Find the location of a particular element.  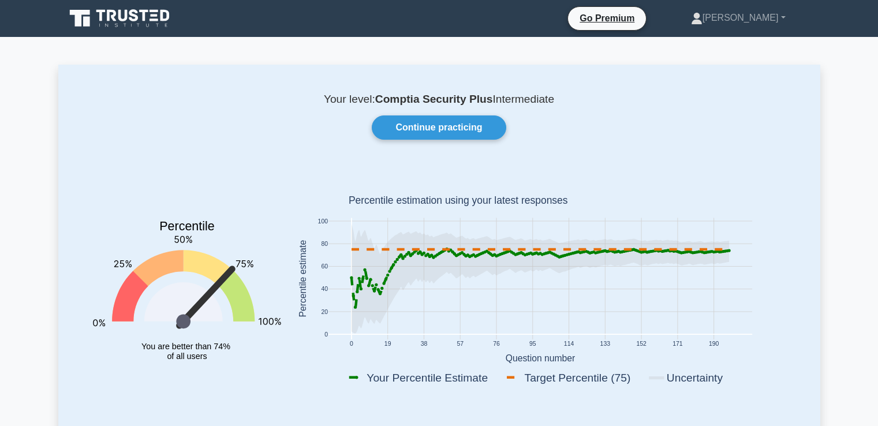

text: 19 is located at coordinates (388, 344).